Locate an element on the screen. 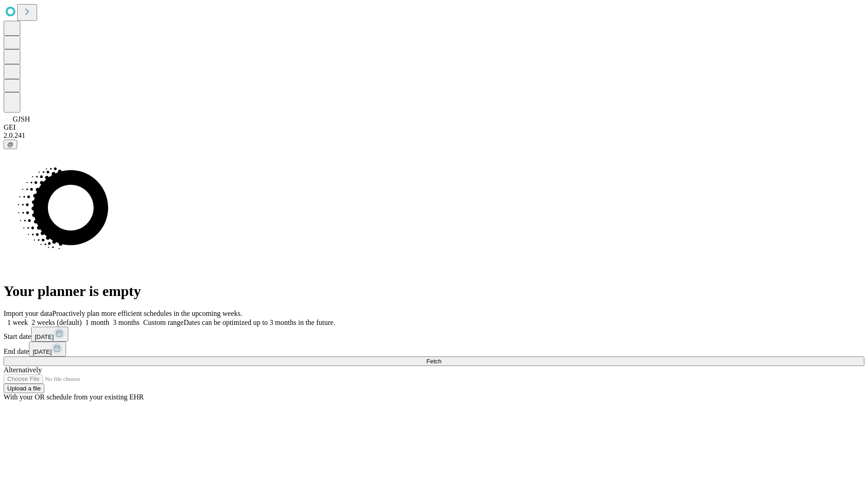  span: 1 month is located at coordinates (97, 322).